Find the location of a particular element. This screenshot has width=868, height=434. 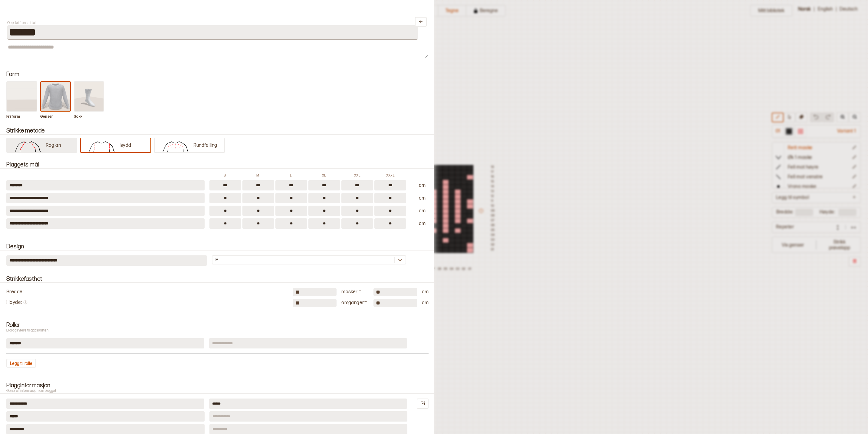

p: XXL is located at coordinates (357, 176).